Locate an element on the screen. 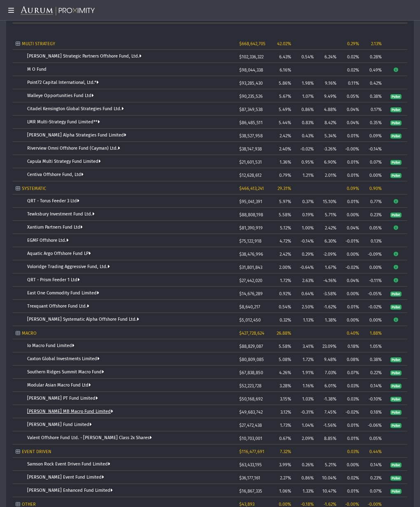 The height and width of the screenshot is (507, 420). span: 1.73% is located at coordinates (285, 425).